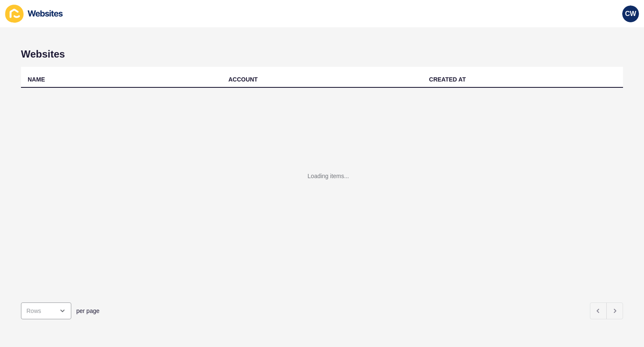 The height and width of the screenshot is (347, 644). What do you see at coordinates (328, 176) in the screenshot?
I see `div: Loading items...` at bounding box center [328, 176].